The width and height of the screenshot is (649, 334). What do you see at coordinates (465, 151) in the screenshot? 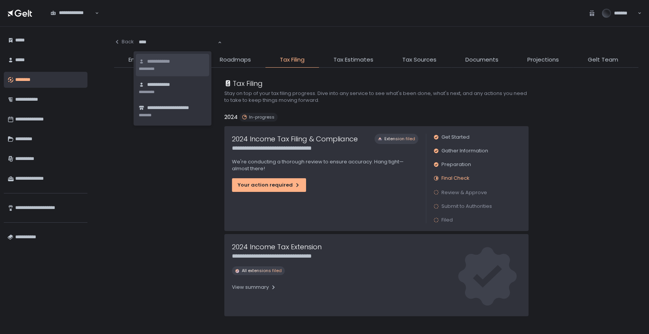
I see `span: Gather Information` at bounding box center [465, 151].